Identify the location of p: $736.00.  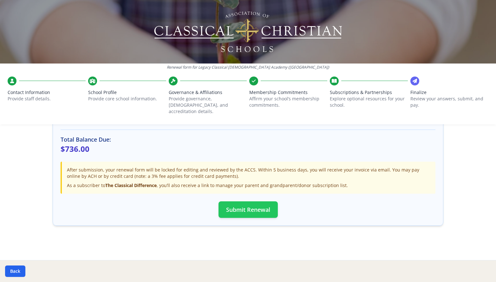
(248, 149).